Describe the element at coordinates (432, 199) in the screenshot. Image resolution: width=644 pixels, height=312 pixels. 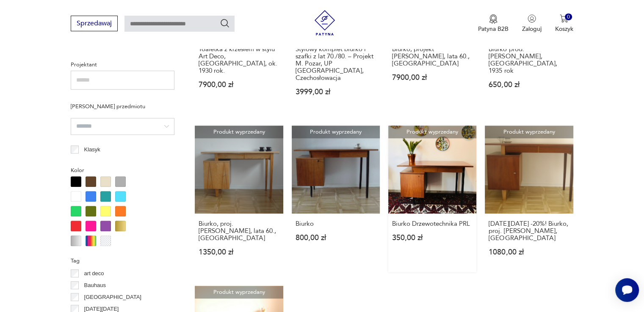
I see `a: Produkt wyprzedanyBiurko Drzewotechnika PRLBiurko Drzewotechnika PRL350,00 zł` at that location.